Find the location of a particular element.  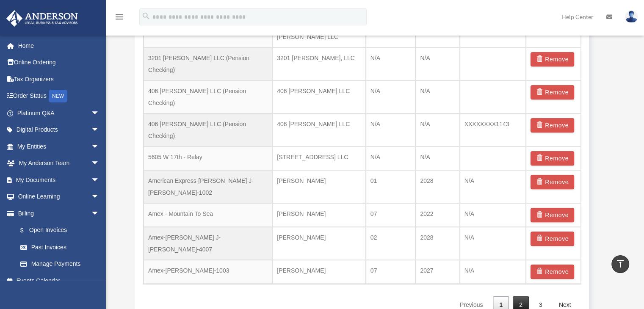

td: Amex - Mountain To Sea is located at coordinates (208, 215).